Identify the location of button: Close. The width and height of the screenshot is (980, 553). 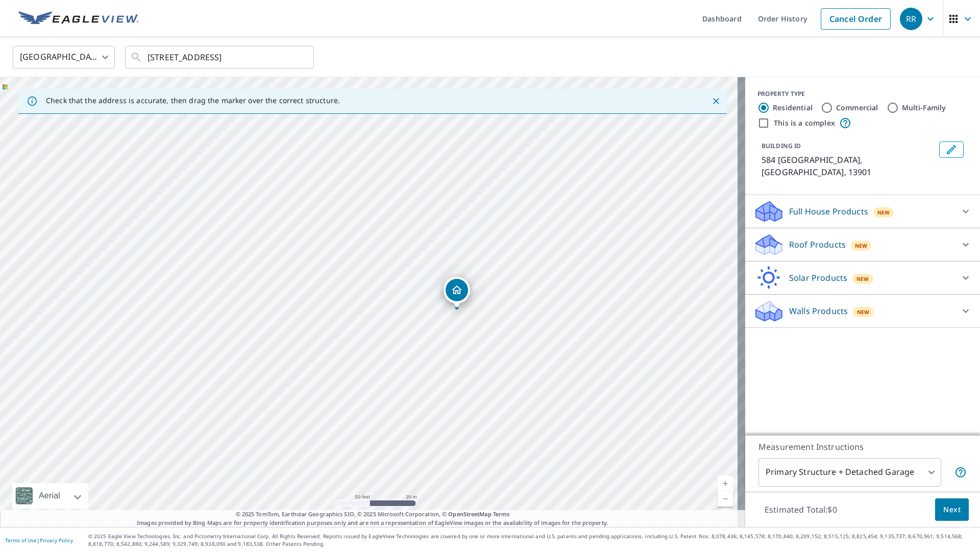
(716, 101).